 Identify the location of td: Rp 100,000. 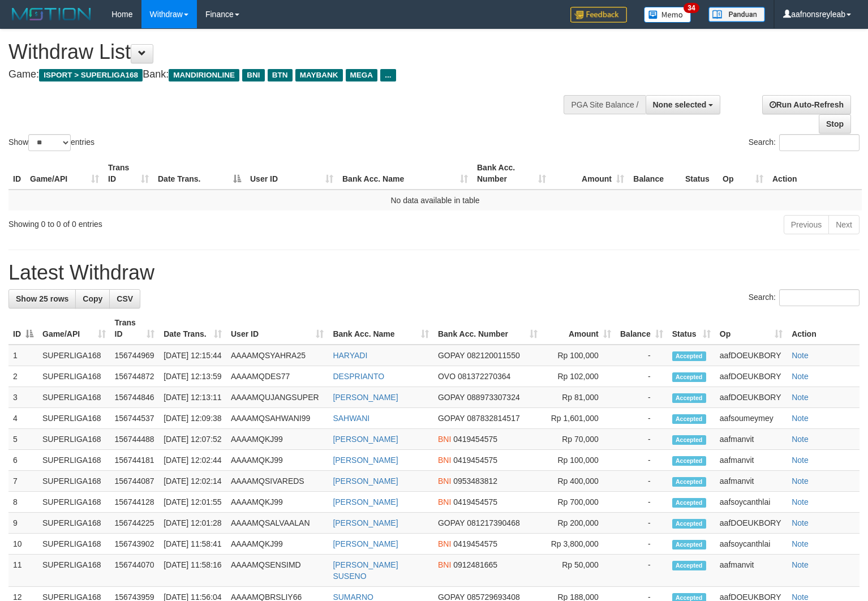
(579, 356).